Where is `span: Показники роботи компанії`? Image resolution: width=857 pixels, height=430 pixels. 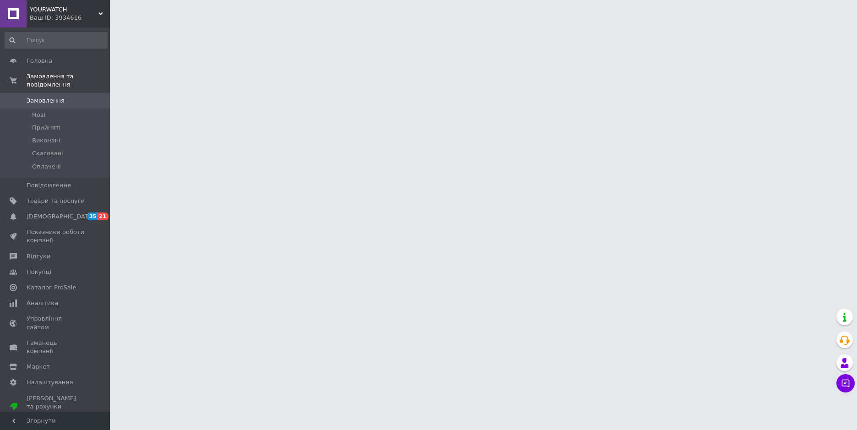 span: Показники роботи компанії is located at coordinates (55, 236).